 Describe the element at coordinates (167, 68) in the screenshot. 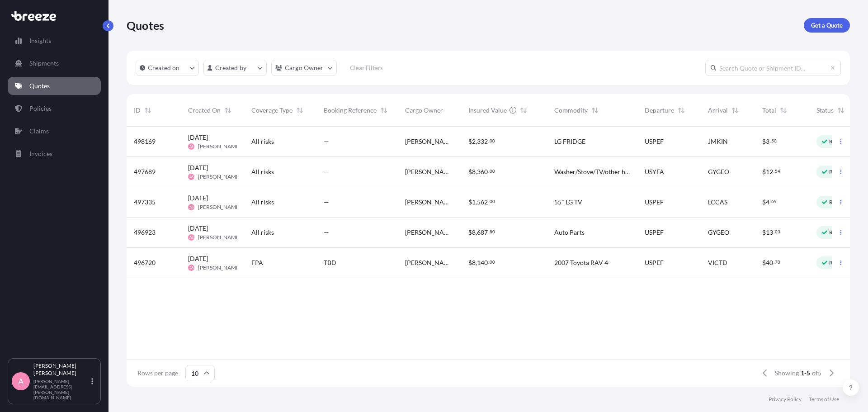

I see `button: createdOn Filter options` at that location.